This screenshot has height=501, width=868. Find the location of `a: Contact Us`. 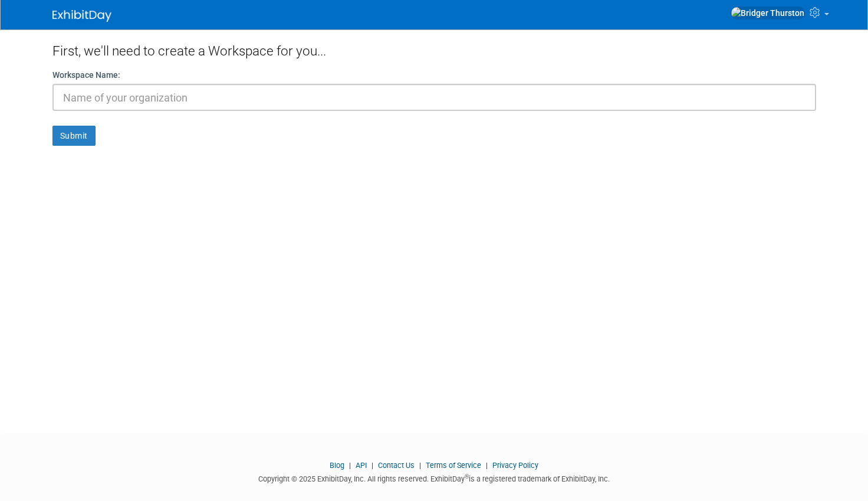

a: Contact Us is located at coordinates (397, 465).